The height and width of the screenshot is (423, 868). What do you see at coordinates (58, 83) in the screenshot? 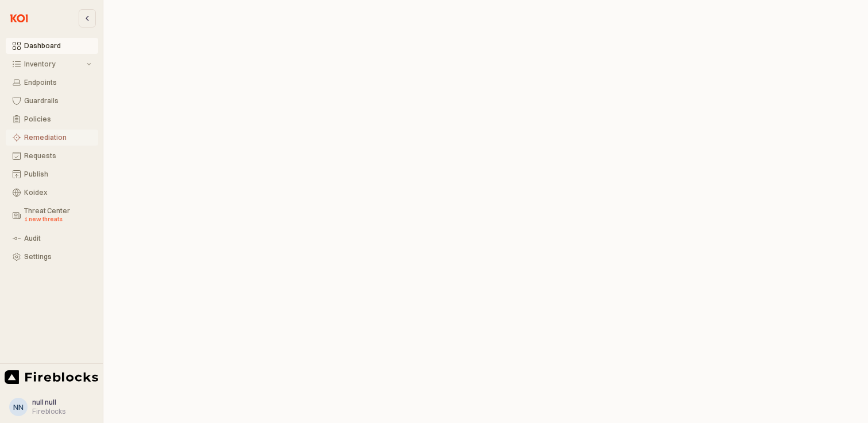
I see `div: Endpoints` at bounding box center [58, 83].